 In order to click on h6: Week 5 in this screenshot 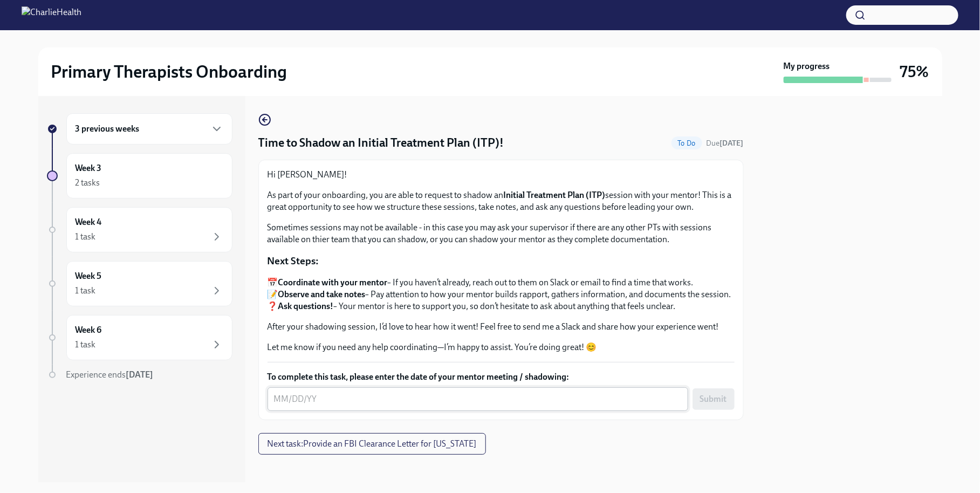, I will do `click(89, 276)`.